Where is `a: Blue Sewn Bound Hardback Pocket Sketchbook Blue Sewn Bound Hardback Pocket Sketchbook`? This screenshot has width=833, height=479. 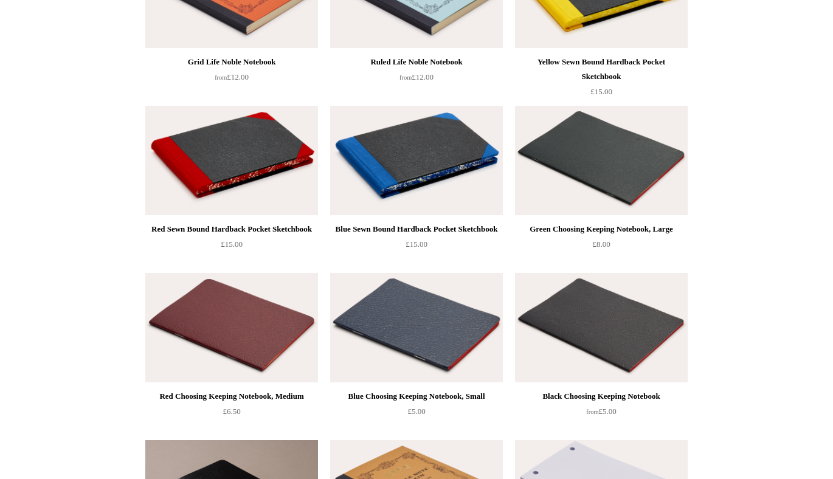
a: Blue Sewn Bound Hardback Pocket Sketchbook Blue Sewn Bound Hardback Pocket Sketchbook is located at coordinates (417, 161).